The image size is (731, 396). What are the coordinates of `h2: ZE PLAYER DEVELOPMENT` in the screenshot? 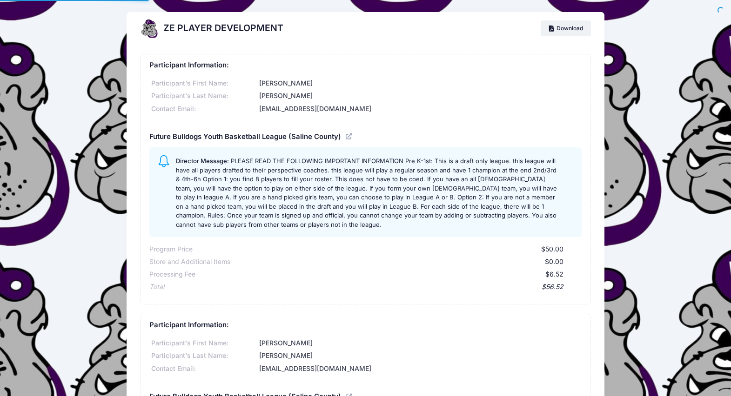 It's located at (223, 28).